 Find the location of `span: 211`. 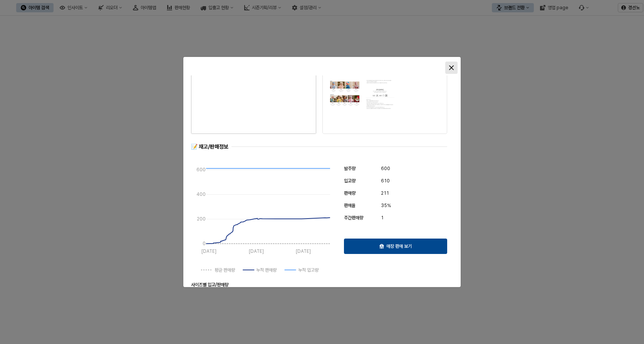

span: 211 is located at coordinates (385, 194).